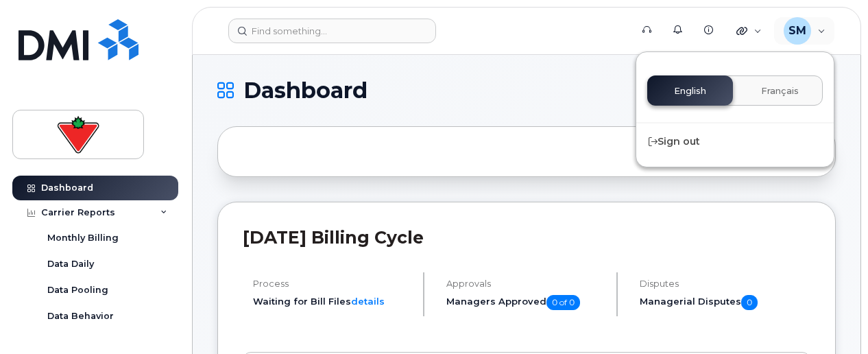 This screenshot has width=868, height=354. Describe the element at coordinates (725, 303) in the screenshot. I see `h5: Managerial Disputes` at that location.